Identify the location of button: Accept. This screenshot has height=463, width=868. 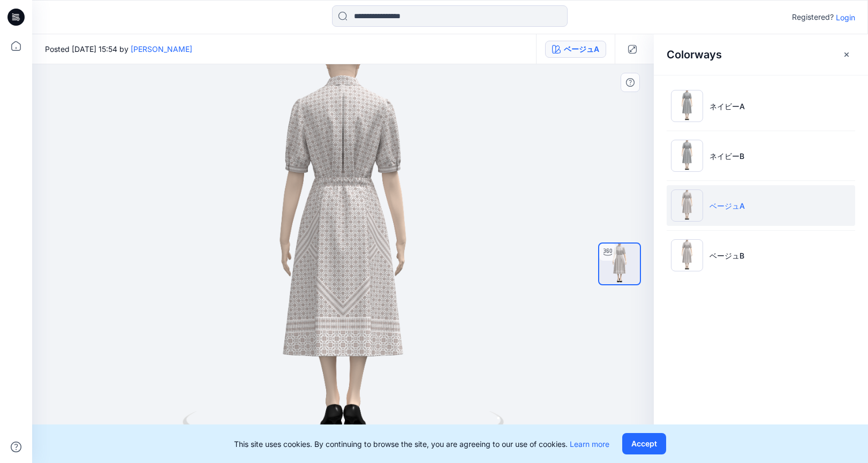
(644, 444).